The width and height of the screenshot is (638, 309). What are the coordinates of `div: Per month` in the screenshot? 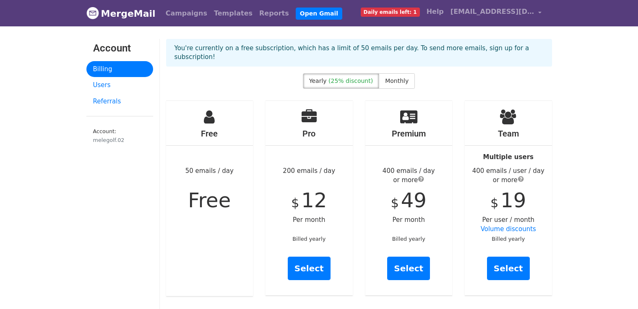 It's located at (409, 198).